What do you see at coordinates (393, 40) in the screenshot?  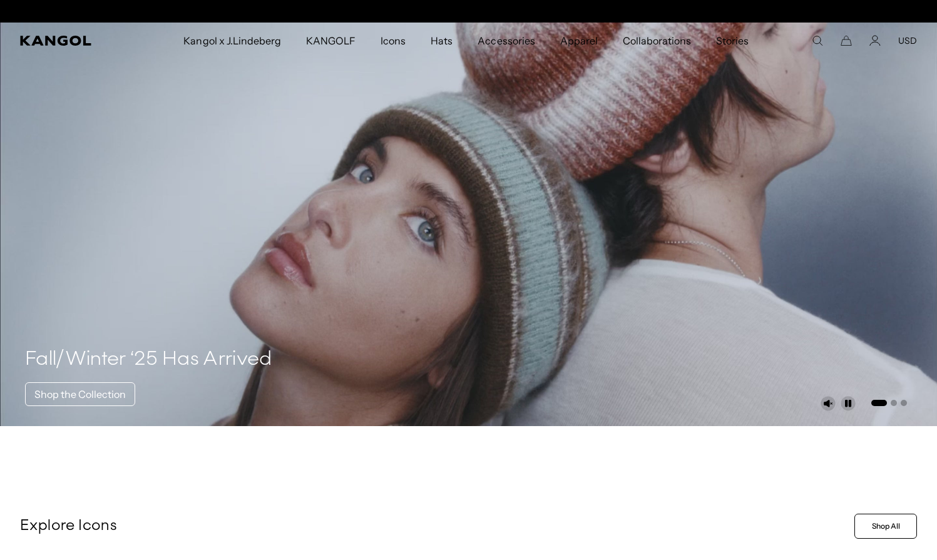 I see `a: Icons` at bounding box center [393, 40].